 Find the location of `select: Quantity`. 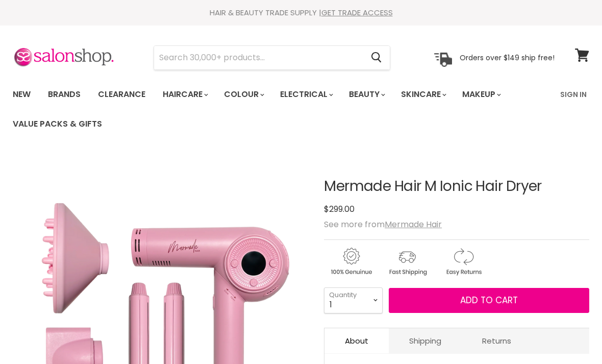

select: Quantity is located at coordinates (353, 300).